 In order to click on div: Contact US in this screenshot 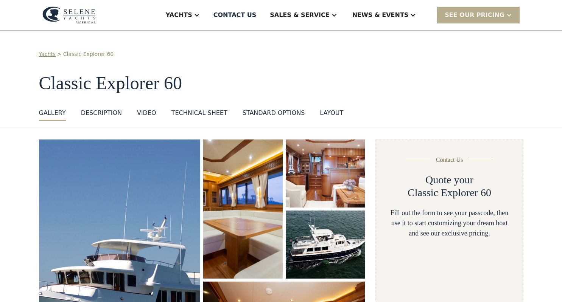, I will do `click(235, 15)`.